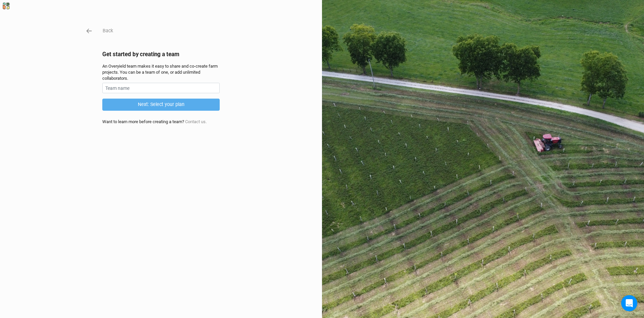  I want to click on a: Contact us., so click(196, 121).